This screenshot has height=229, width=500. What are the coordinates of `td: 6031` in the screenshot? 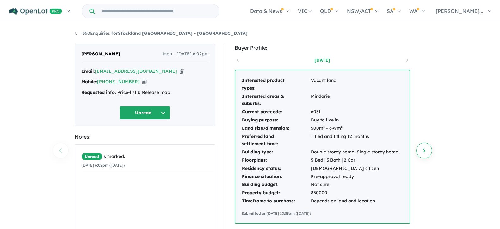 It's located at (354, 112).